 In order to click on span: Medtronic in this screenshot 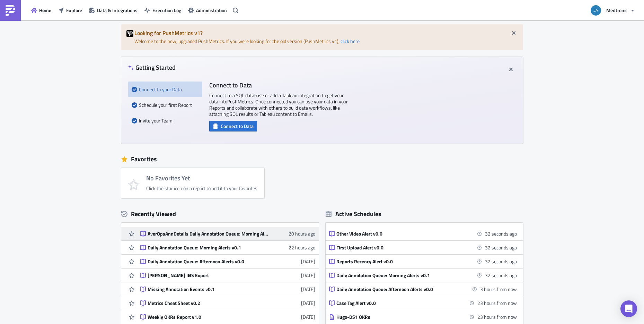, I will do `click(617, 10)`.